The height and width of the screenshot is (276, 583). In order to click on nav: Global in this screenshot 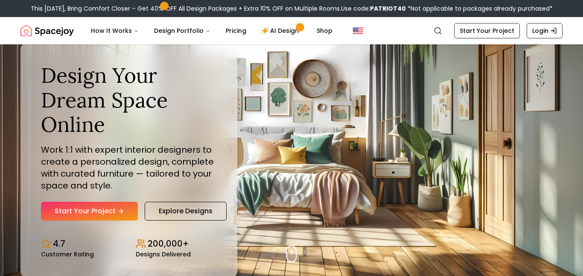, I will do `click(292, 31)`.